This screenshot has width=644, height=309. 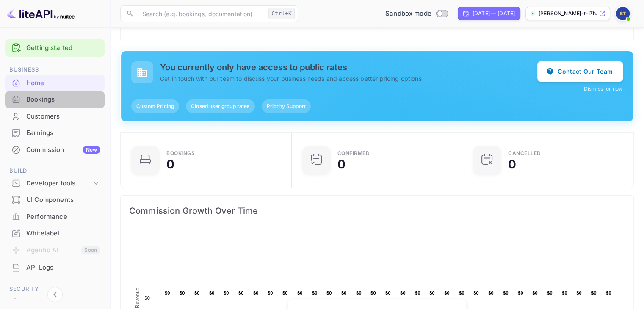 What do you see at coordinates (377, 211) in the screenshot?
I see `span: Commission Growth Over Time` at bounding box center [377, 211].